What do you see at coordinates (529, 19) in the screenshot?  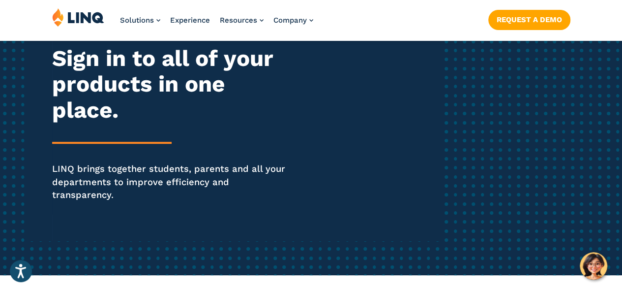 I see `nav: Button Navigation` at bounding box center [529, 19].